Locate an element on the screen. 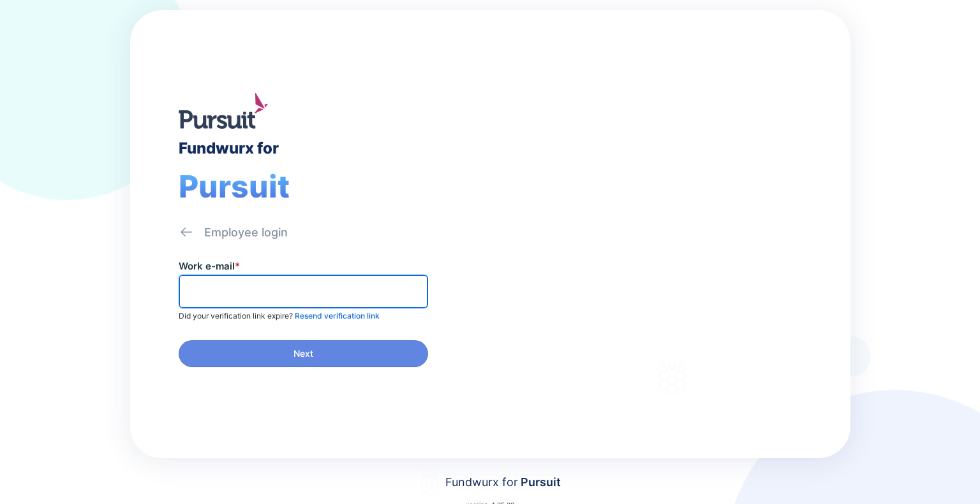  span: Resend verification link is located at coordinates (337, 315).